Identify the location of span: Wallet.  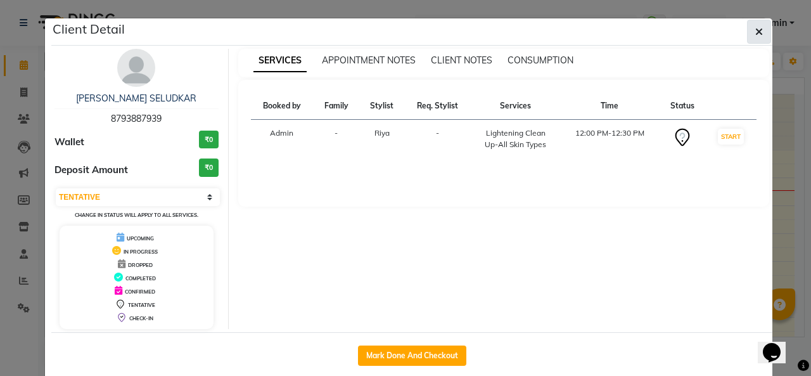
(69, 142).